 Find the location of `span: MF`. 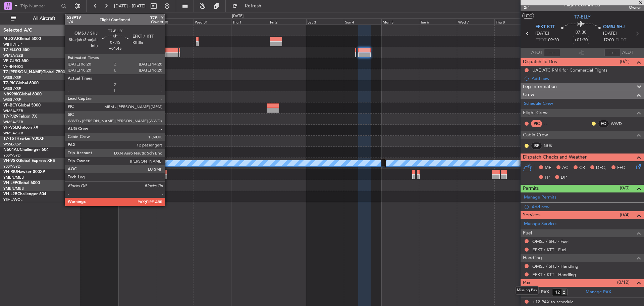

span: MF is located at coordinates (548, 168).